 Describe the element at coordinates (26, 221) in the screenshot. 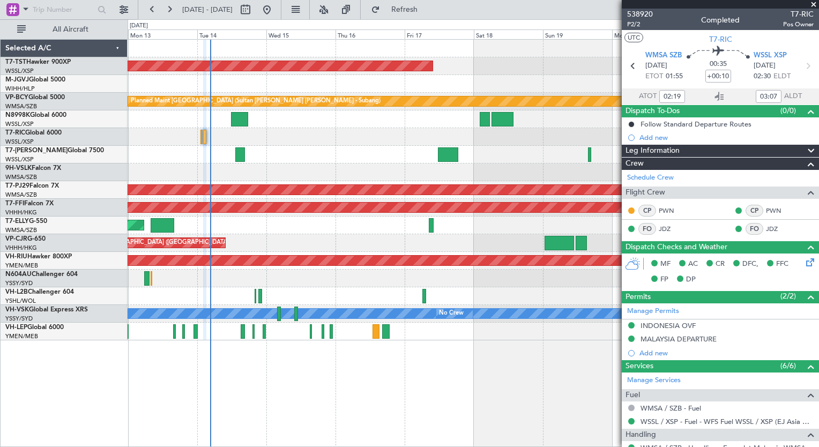

I see `a: T7-ELLYG-550` at that location.